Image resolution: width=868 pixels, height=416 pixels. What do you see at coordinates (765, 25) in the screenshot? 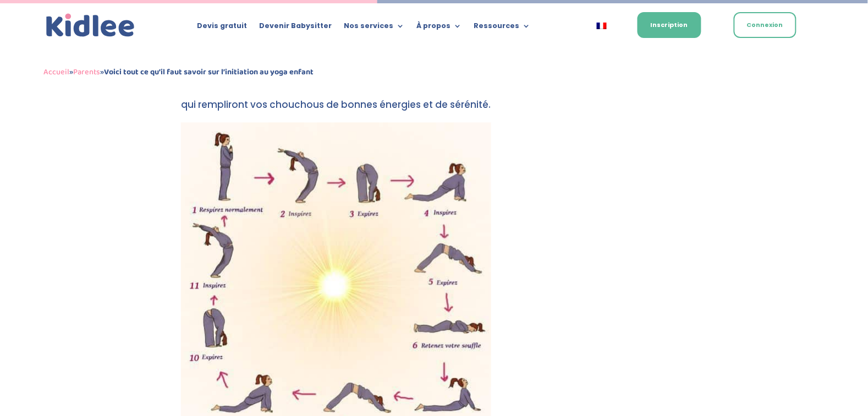
I see `a: Connexion` at bounding box center [765, 25].